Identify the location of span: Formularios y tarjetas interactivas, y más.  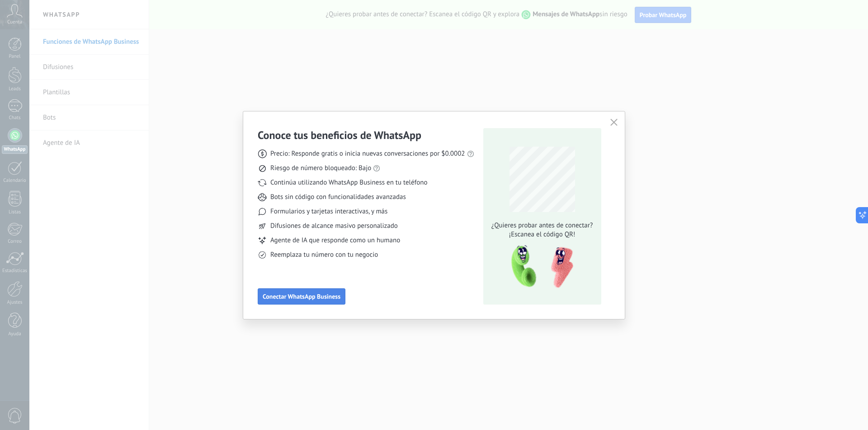
(329, 211).